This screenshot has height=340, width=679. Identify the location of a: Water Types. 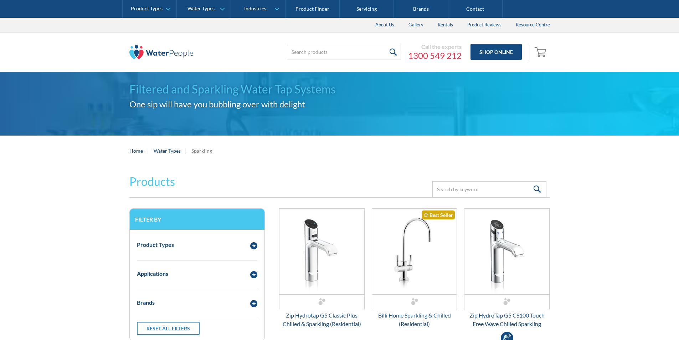
(167, 150).